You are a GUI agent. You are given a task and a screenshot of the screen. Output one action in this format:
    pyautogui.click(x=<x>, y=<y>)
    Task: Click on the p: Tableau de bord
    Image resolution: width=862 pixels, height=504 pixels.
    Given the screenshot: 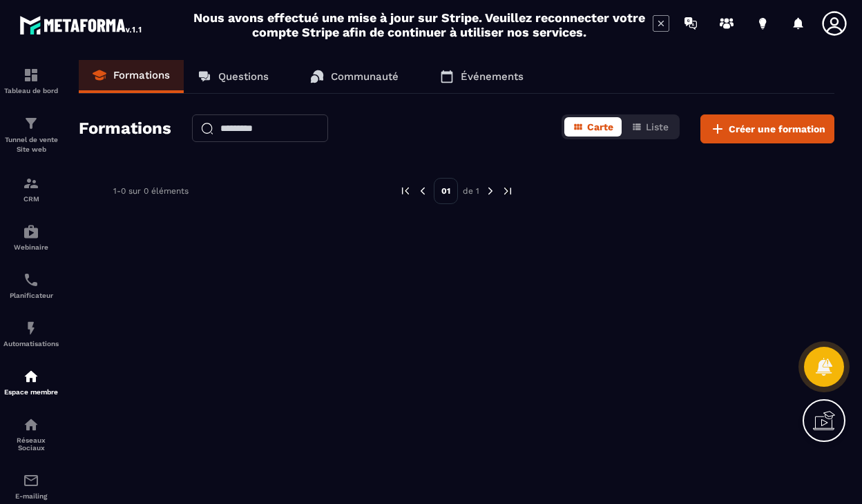 What is the action you would take?
    pyautogui.click(x=31, y=90)
    